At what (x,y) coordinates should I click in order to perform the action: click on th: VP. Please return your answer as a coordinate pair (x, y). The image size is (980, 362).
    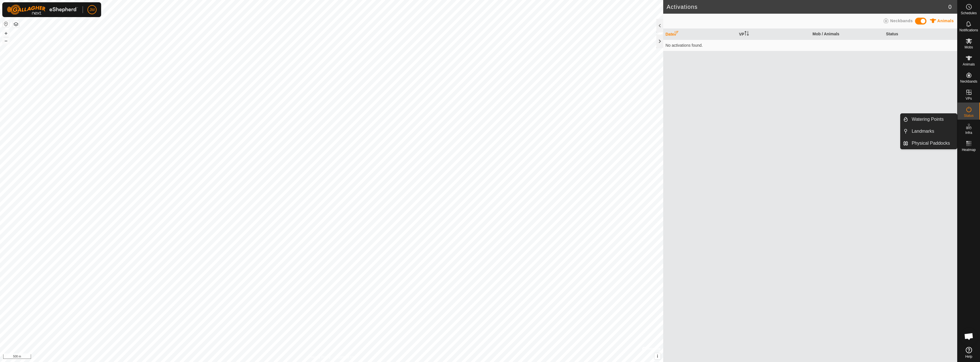
    Looking at the image, I should click on (773, 34).